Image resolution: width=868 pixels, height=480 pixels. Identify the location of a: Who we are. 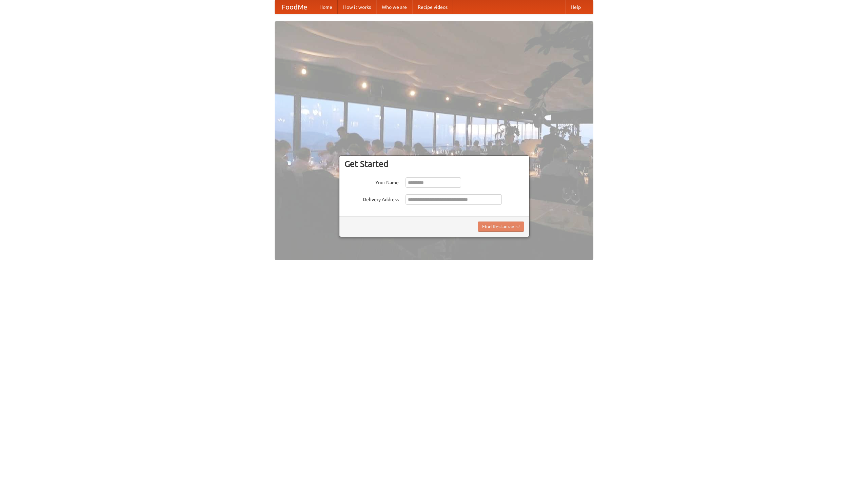
(394, 7).